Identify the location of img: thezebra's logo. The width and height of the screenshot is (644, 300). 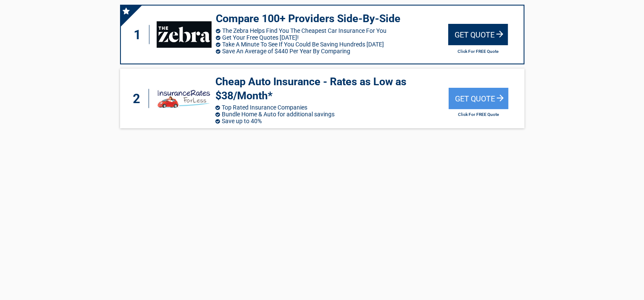
(184, 34).